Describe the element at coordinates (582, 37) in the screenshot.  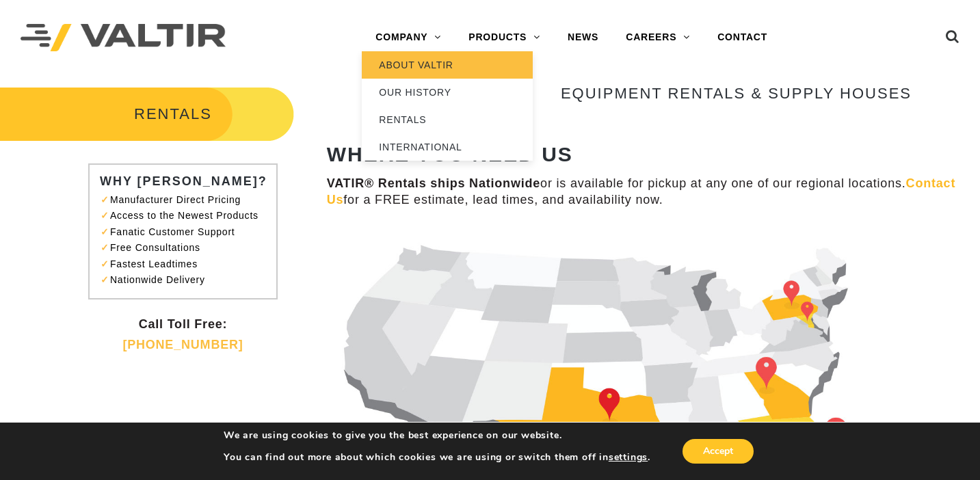
I see `a: NEWS` at that location.